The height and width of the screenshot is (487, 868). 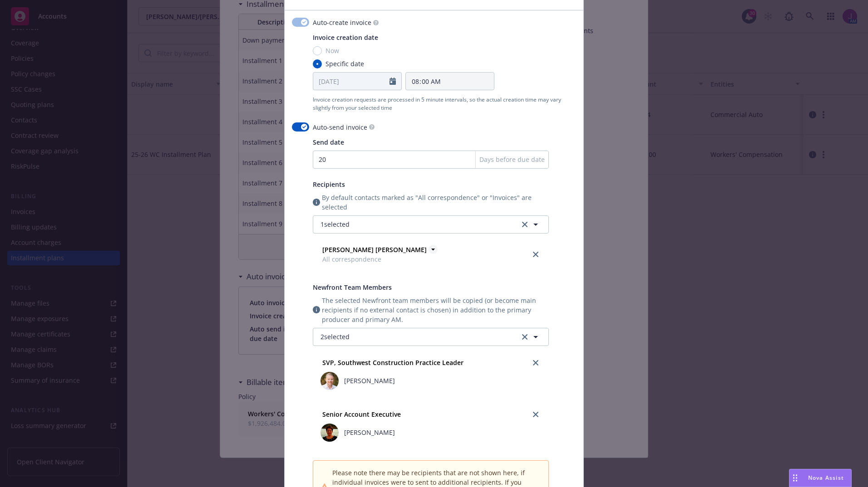 I want to click on span: Nova Assist, so click(x=826, y=478).